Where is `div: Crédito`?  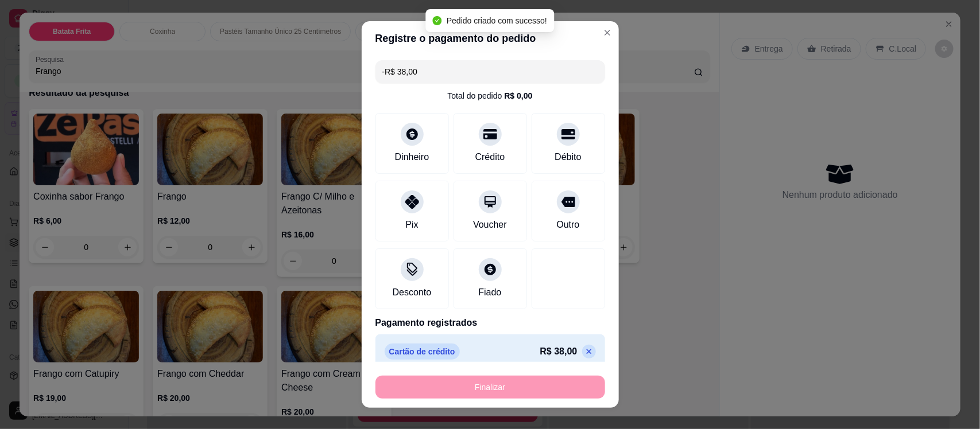 div: Crédito is located at coordinates (490, 157).